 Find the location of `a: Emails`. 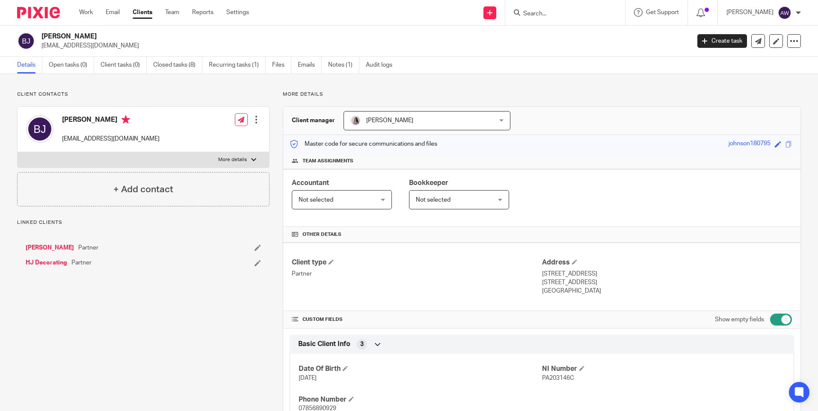

a: Emails is located at coordinates (310, 65).